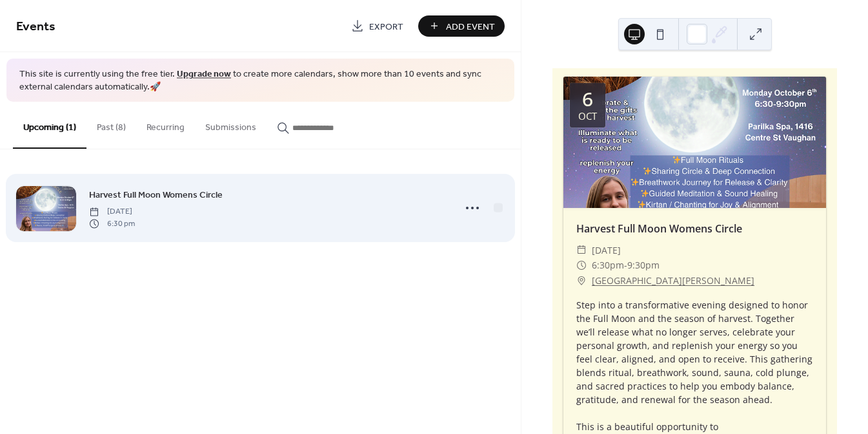  I want to click on a: Export, so click(376, 26).